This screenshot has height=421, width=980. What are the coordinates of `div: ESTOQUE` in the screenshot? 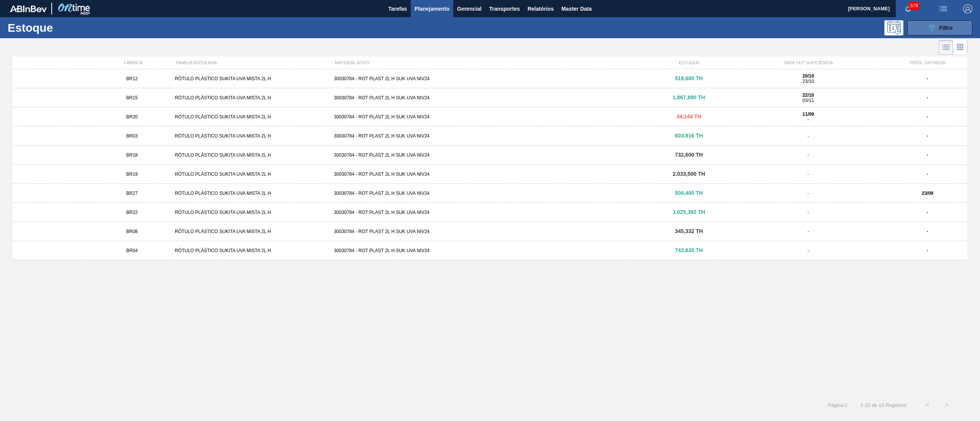 It's located at (690, 63).